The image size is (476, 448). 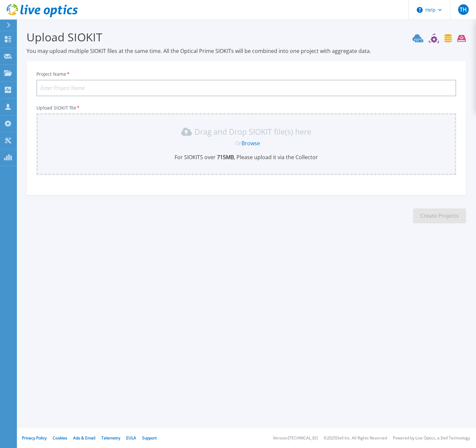 What do you see at coordinates (225, 157) in the screenshot?
I see `b: 715 MB` at bounding box center [225, 157].